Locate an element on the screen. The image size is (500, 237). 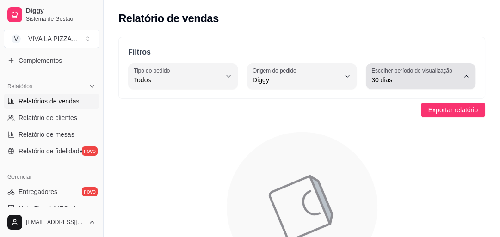
label: Origem do pedido is located at coordinates (276, 70).